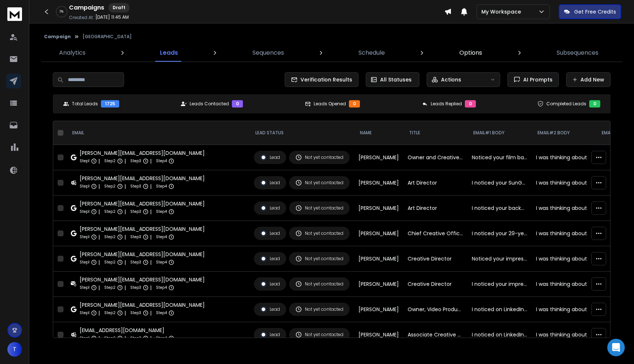 This screenshot has width=634, height=364. What do you see at coordinates (577, 53) in the screenshot?
I see `p: Subsequences` at bounding box center [577, 53].